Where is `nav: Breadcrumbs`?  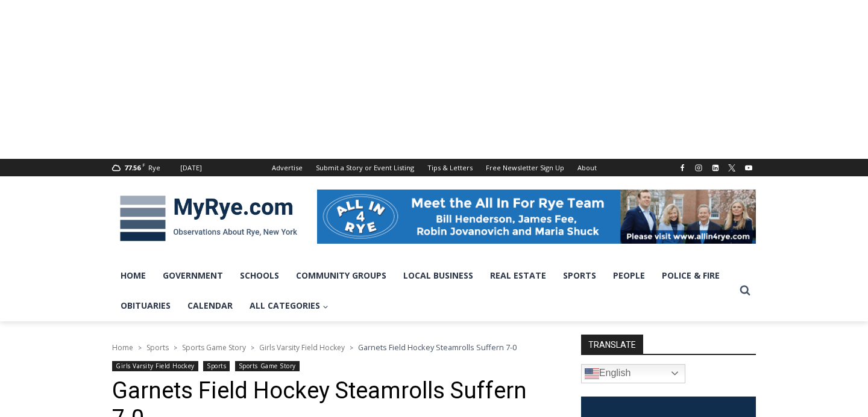 nav: Breadcrumbs is located at coordinates (330, 348).